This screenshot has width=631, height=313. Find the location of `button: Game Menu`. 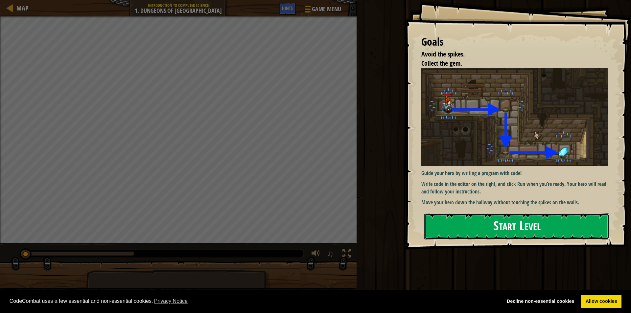

button: Game Menu is located at coordinates (322, 10).